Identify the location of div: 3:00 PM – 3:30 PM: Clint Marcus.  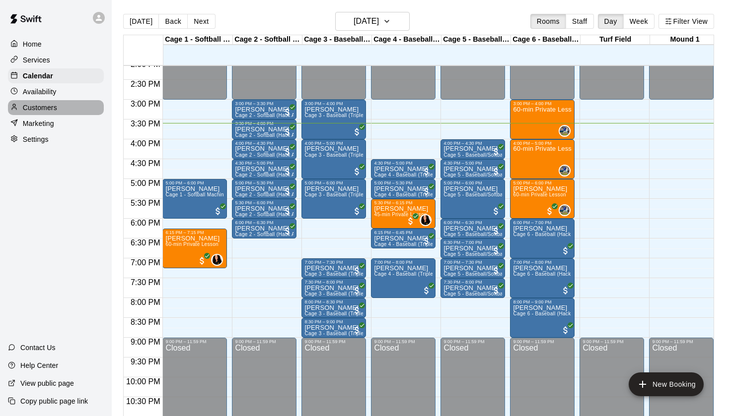
(264, 110).